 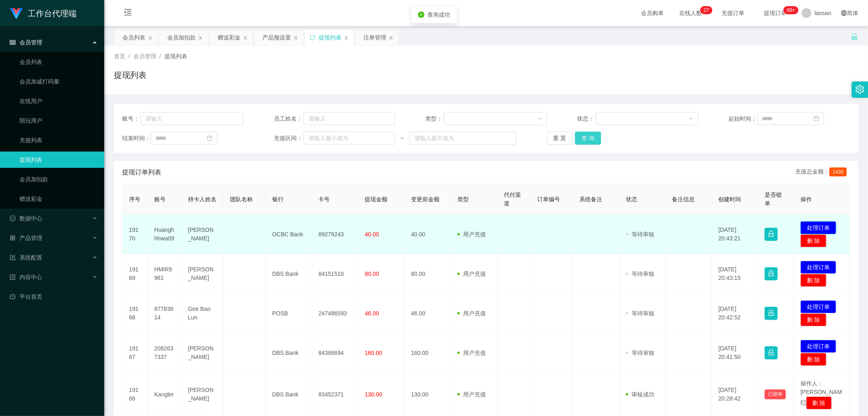 What do you see at coordinates (822, 172) in the screenshot?
I see `div: 充值总金额：` at bounding box center [822, 172].